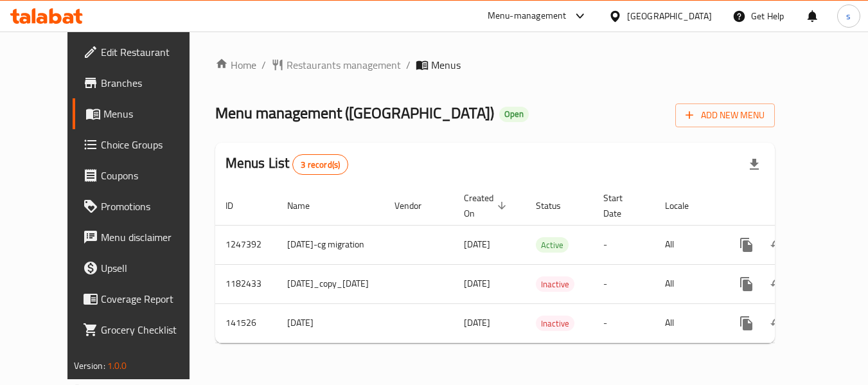 Image resolution: width=868 pixels, height=385 pixels. What do you see at coordinates (246, 244) in the screenshot?
I see `td: 1247392` at bounding box center [246, 244].